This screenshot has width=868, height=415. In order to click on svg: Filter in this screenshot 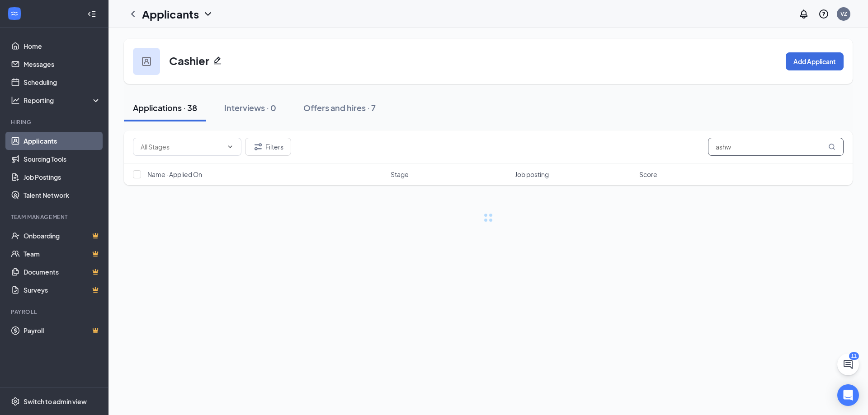, I will do `click(258, 147)`.